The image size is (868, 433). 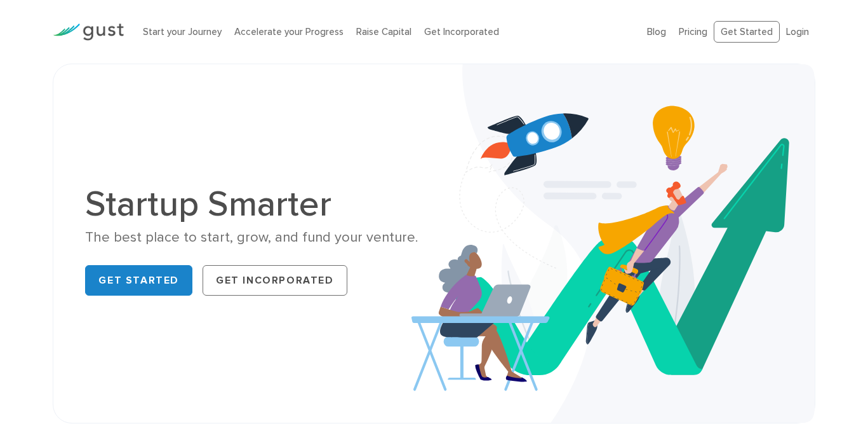 I want to click on a: Raise Capital, so click(x=383, y=32).